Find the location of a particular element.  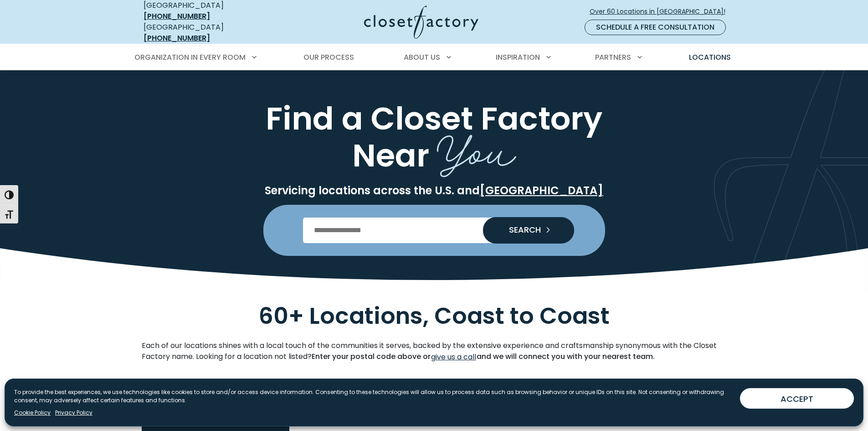

img: Closet Factory Logo is located at coordinates (421, 22).